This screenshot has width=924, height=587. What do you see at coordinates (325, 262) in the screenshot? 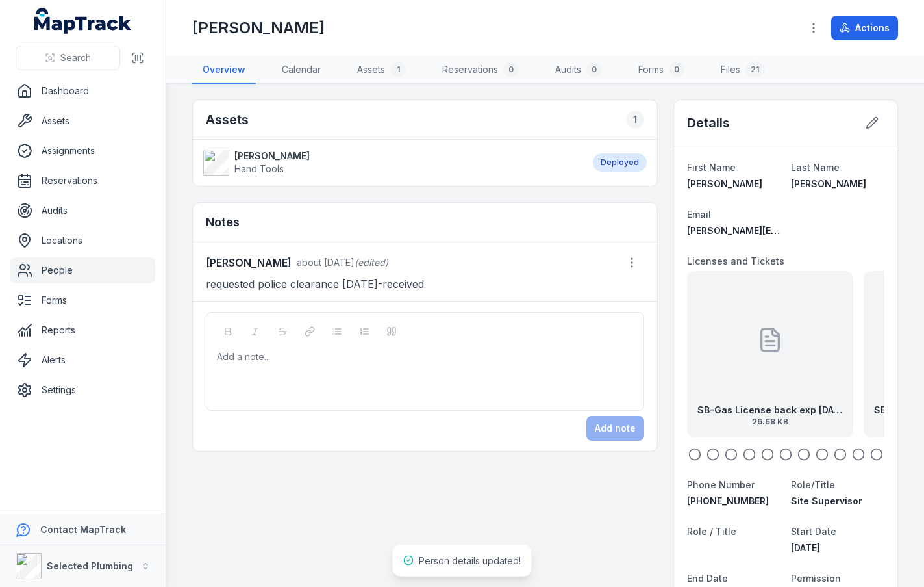
I see `time: 7/14/2025, 11:08:54 AM` at bounding box center [325, 262].